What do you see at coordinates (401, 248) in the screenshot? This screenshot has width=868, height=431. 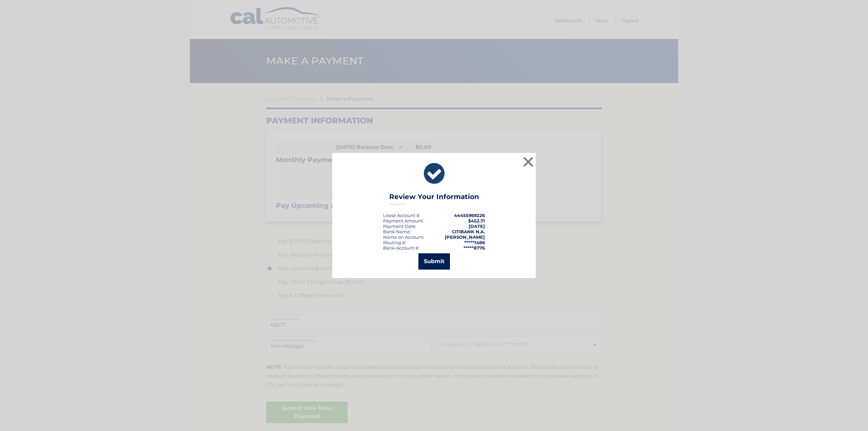 I see `div: Bank Account #:` at bounding box center [401, 248].